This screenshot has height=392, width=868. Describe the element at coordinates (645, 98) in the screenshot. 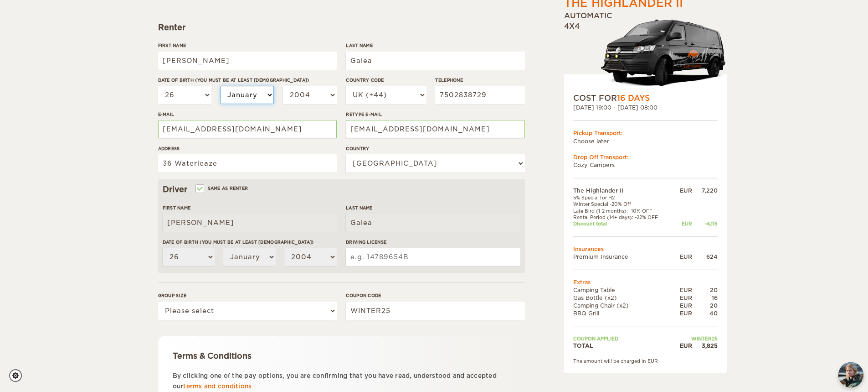

I see `div: COST FOR` at that location.